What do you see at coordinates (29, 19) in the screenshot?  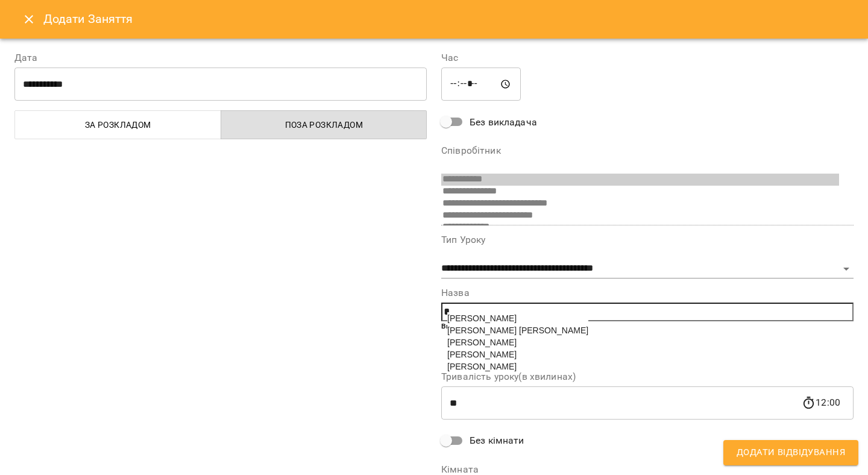 I see `button: Close` at bounding box center [29, 19].